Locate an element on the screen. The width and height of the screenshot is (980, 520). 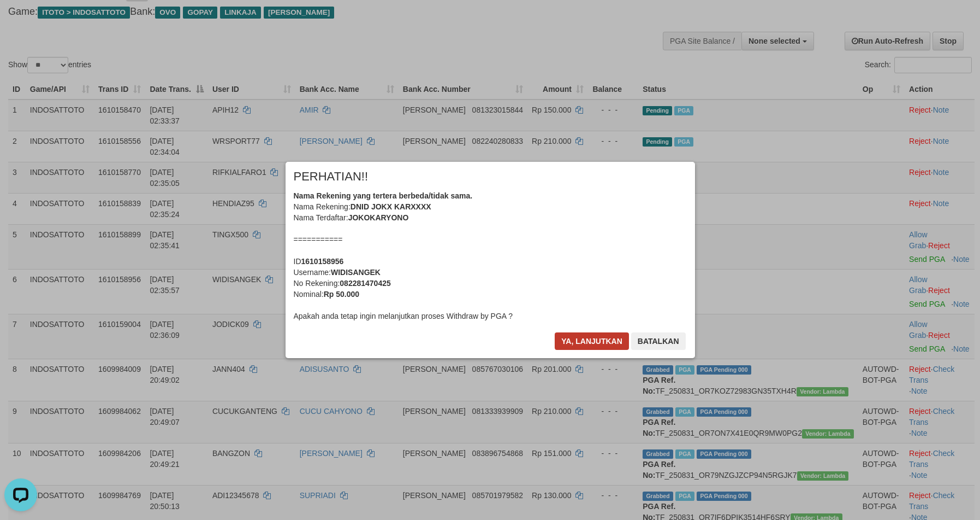
b: Rp 50.000 is located at coordinates (341, 294).